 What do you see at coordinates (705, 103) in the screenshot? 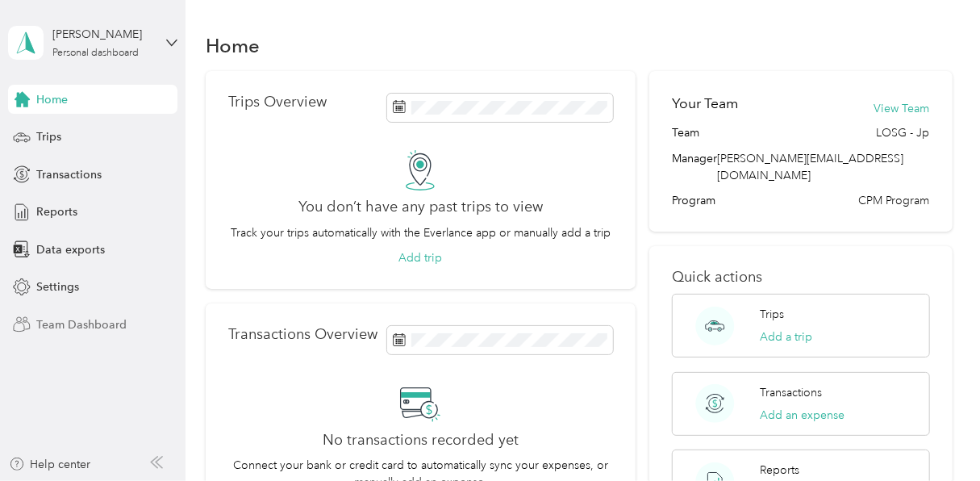
I see `h2: Your Team` at bounding box center [705, 103].